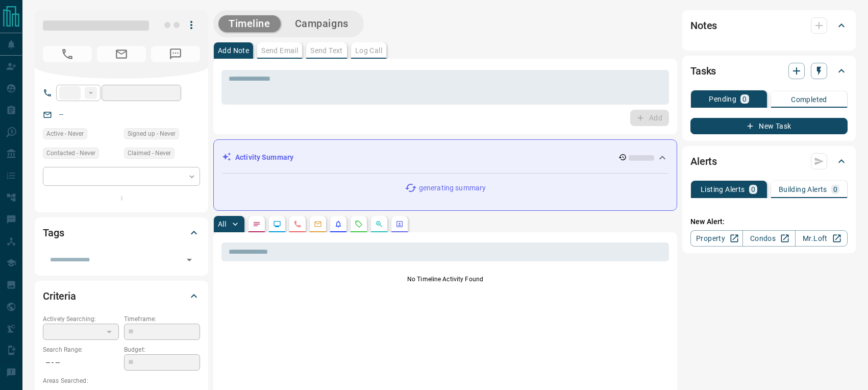 This screenshot has height=390, width=868. Describe the element at coordinates (122, 381) in the screenshot. I see `p: Areas Searched:` at that location.